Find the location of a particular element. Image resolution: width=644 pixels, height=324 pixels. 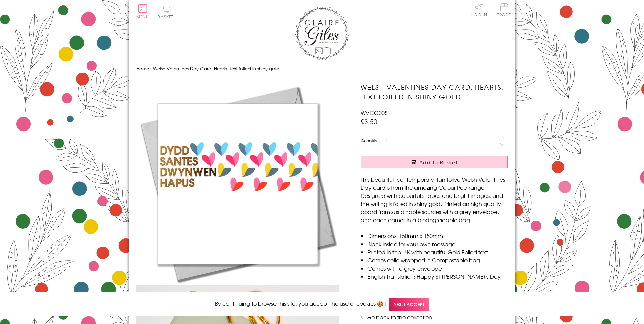

a: Trade is located at coordinates (504, 11).